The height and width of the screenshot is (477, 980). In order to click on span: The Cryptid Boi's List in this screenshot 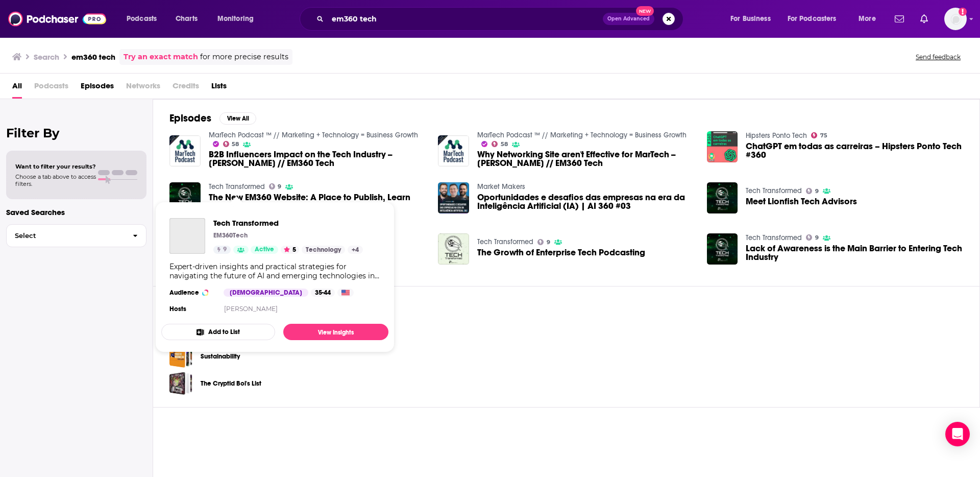, I will do `click(181, 383)`.